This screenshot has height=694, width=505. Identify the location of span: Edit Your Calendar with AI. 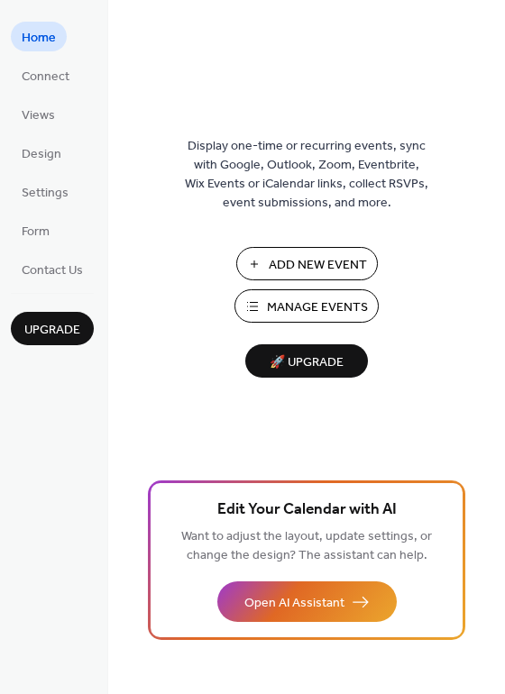
(306, 510).